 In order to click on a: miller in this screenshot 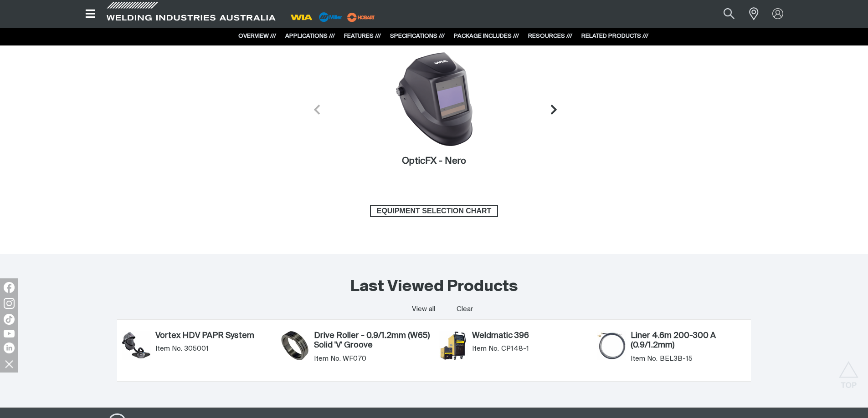, I will do `click(361, 16)`.